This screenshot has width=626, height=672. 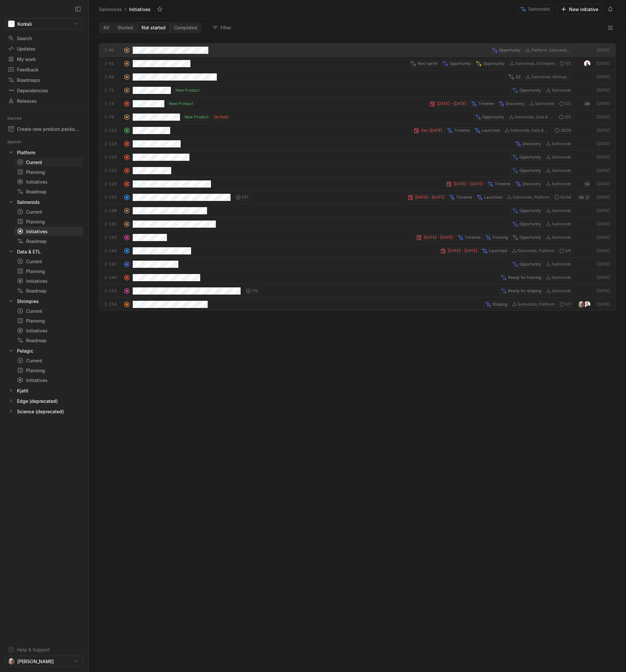 I want to click on div: I-133, so click(x=113, y=197).